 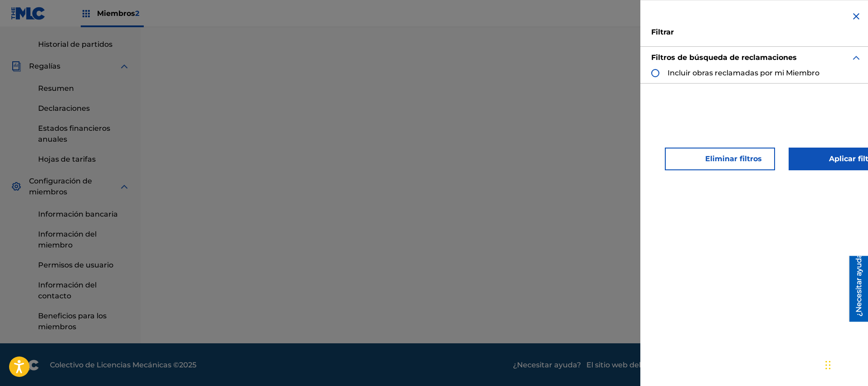 What do you see at coordinates (75, 44) in the screenshot?
I see `font: Historial de partidos` at bounding box center [75, 44].